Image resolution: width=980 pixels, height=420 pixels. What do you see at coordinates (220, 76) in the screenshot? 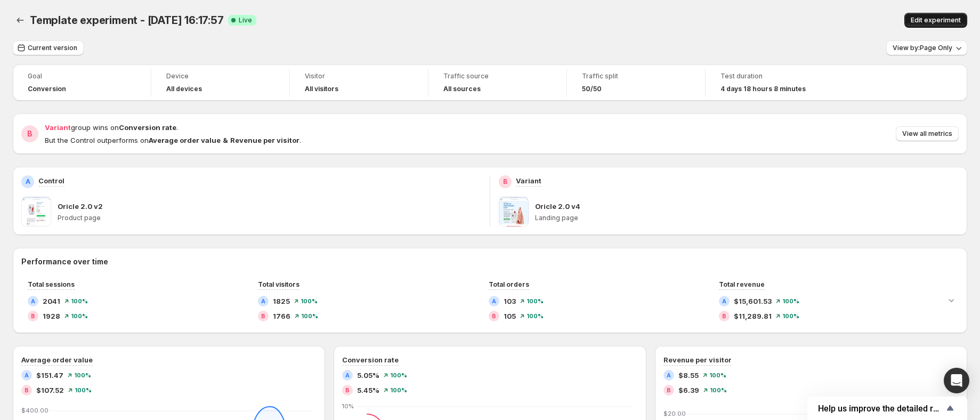
I see `span: Device` at bounding box center [220, 76].